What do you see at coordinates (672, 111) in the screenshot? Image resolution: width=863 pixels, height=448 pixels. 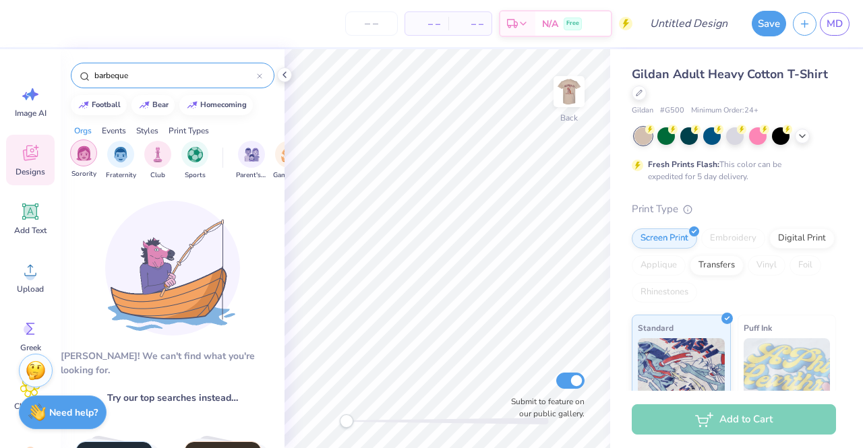 I see `span: # G500` at bounding box center [672, 111].